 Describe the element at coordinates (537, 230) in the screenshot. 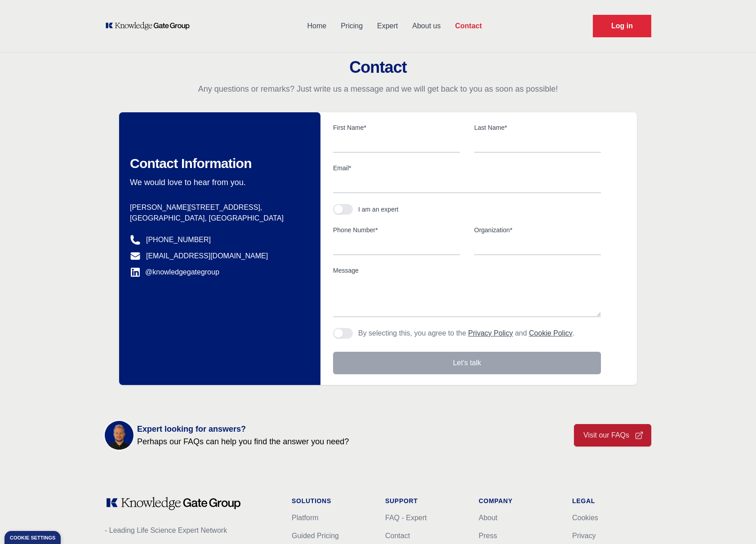

I see `label: Organization*` at that location.